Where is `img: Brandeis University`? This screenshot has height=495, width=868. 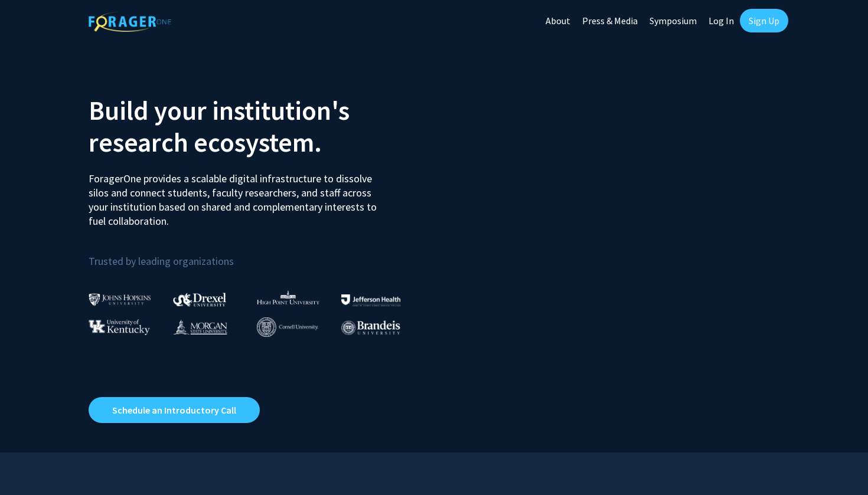
img: Brandeis University is located at coordinates (370, 328).